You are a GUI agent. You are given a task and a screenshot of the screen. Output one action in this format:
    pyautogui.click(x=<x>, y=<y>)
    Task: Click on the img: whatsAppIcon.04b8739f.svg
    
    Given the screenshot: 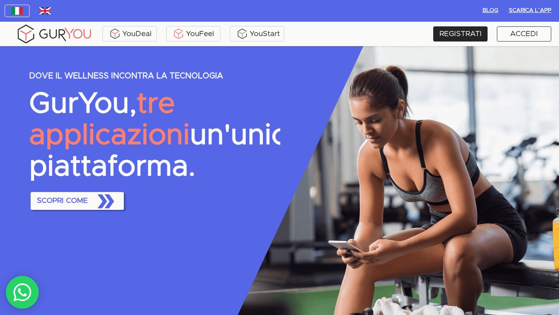 What is the action you would take?
    pyautogui.click(x=23, y=293)
    